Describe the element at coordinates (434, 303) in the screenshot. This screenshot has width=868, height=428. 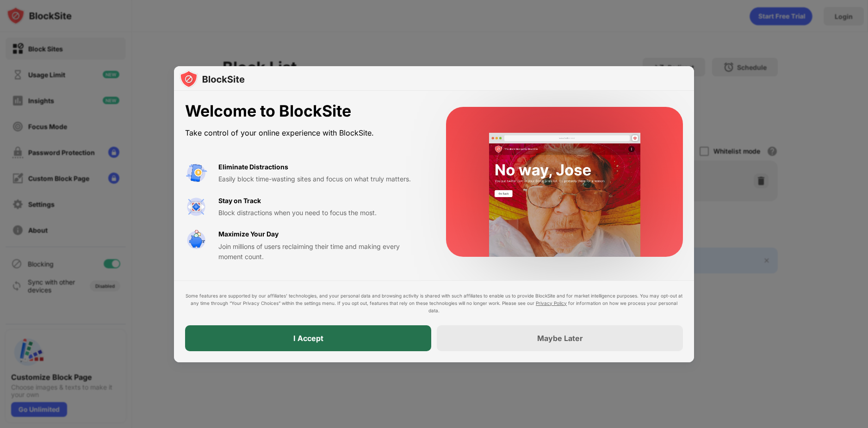
I see `div: Some features are supported by our affiliates’ technologies, and your personal data and browsing ...` at that location.